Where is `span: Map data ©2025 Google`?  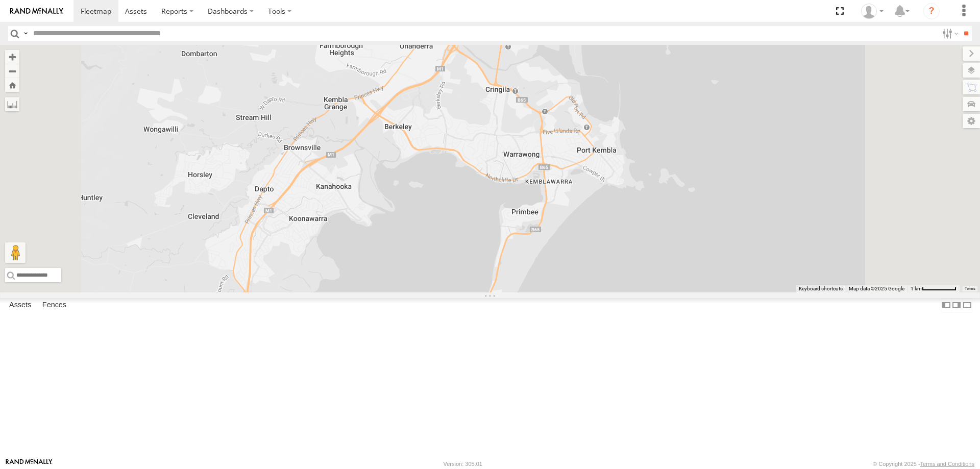
span: Map data ©2025 Google is located at coordinates (876, 288).